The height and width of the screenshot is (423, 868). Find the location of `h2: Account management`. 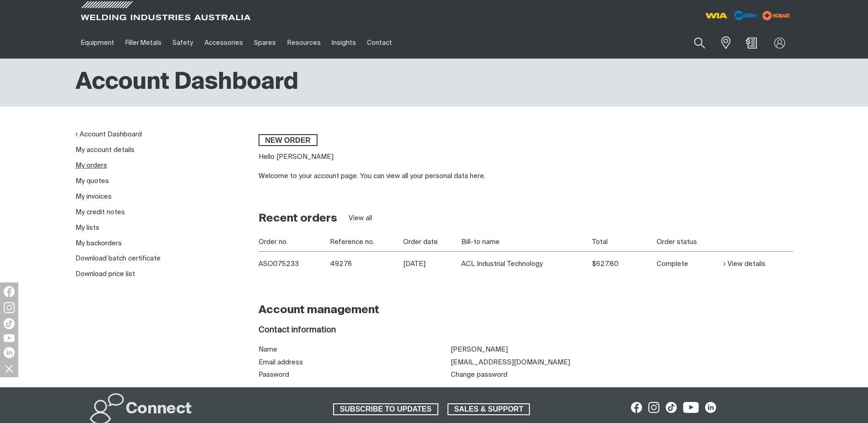

h2: Account management is located at coordinates (526, 310).